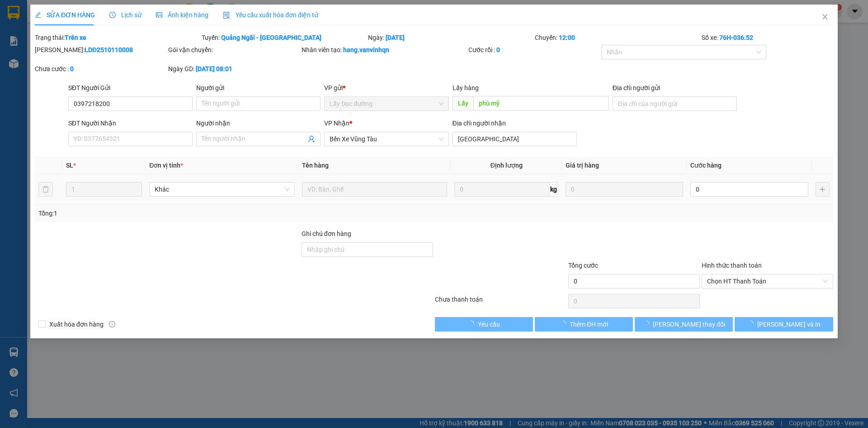 The height and width of the screenshot is (428, 868). I want to click on b: hang.vanvinhqn, so click(366, 50).